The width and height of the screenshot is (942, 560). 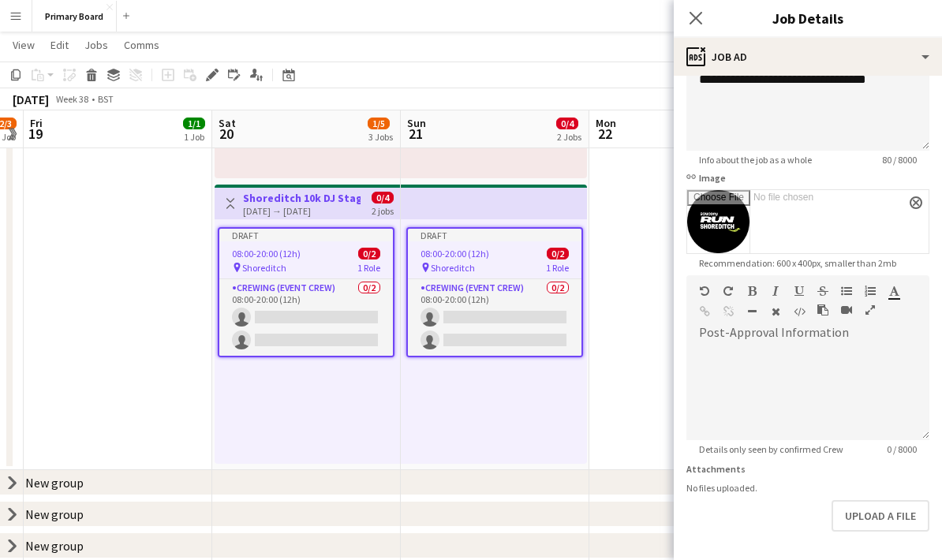 What do you see at coordinates (775, 291) in the screenshot?
I see `button: Italic` at bounding box center [775, 291].